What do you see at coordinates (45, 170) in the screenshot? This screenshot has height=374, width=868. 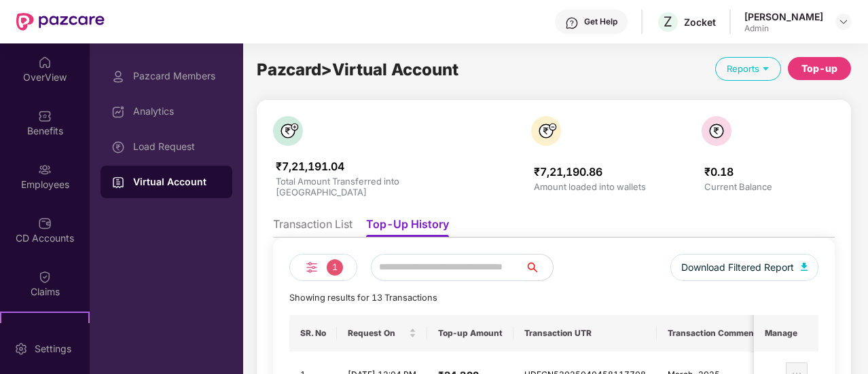 I see `img: svg+xml;base64,PHN2ZyBpZD0iRW1wbG95ZWVzIiB4bWxucz0iaHR0cDovL3d3dy53My5vcmcvMjAwMC9zdmciIHdpZHRoPS...` at bounding box center [45, 170].